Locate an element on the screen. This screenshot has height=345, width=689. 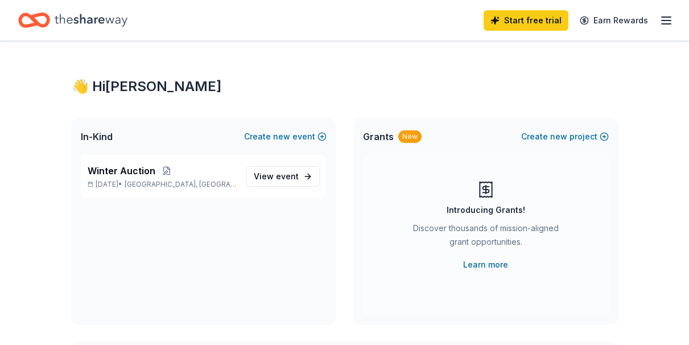
div: New is located at coordinates (409, 136).